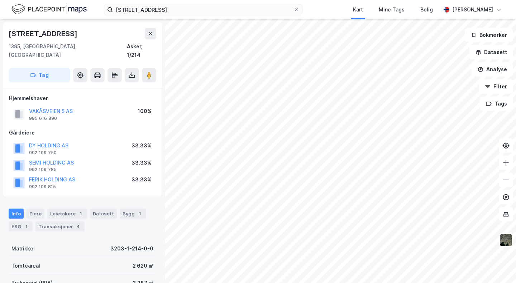  Describe the element at coordinates (60, 227) in the screenshot. I see `div: Transaksjoner` at that location.